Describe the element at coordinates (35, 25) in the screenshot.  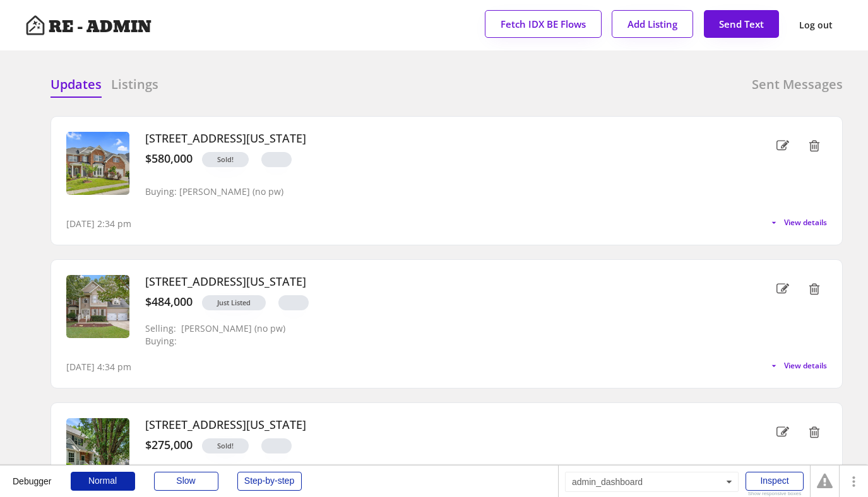
I see `img: Artboard%201%20copy%203.svg` at that location.